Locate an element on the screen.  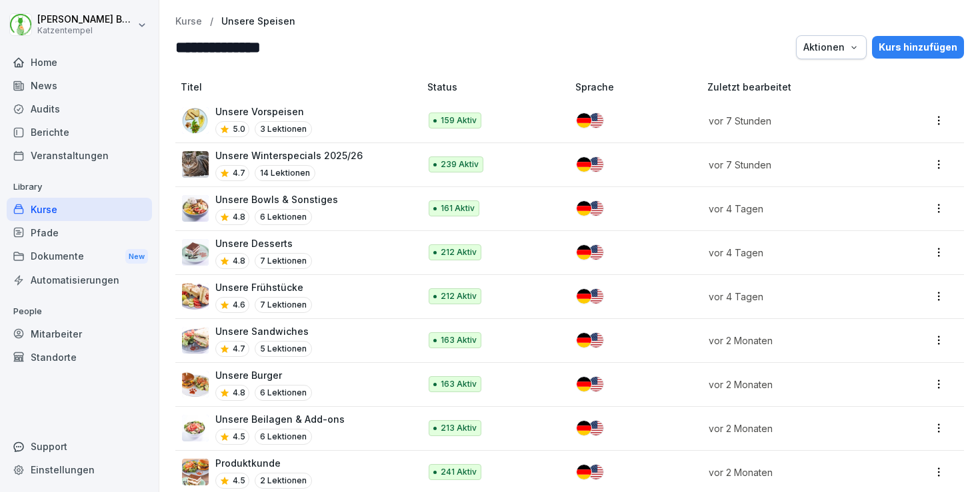
img: xjb5akufvkicg26u72a6ikpa.png is located at coordinates (195, 296).